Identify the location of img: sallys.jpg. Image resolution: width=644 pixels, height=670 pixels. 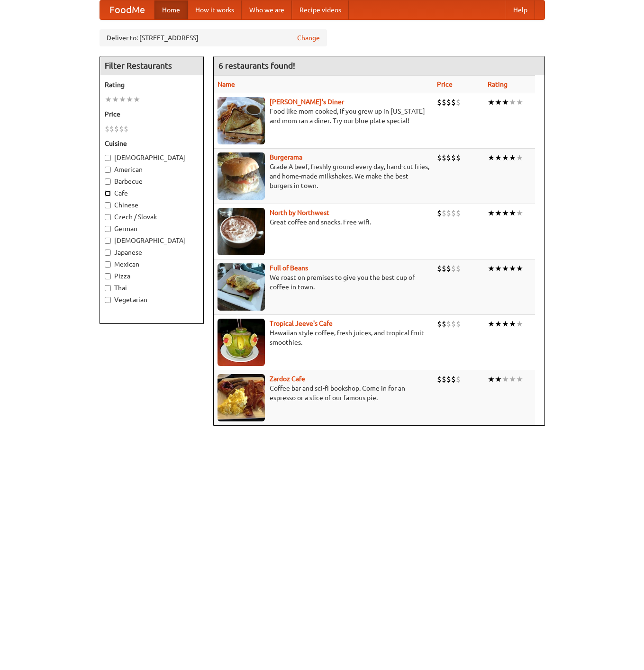
(241, 120).